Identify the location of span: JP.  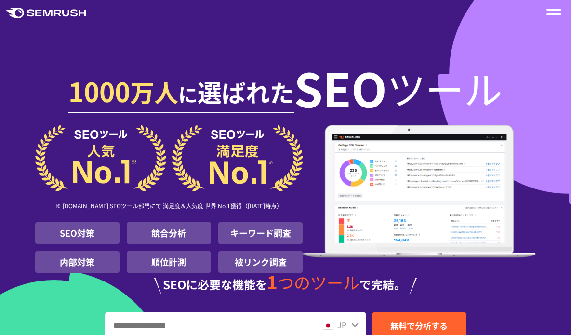
(342, 325).